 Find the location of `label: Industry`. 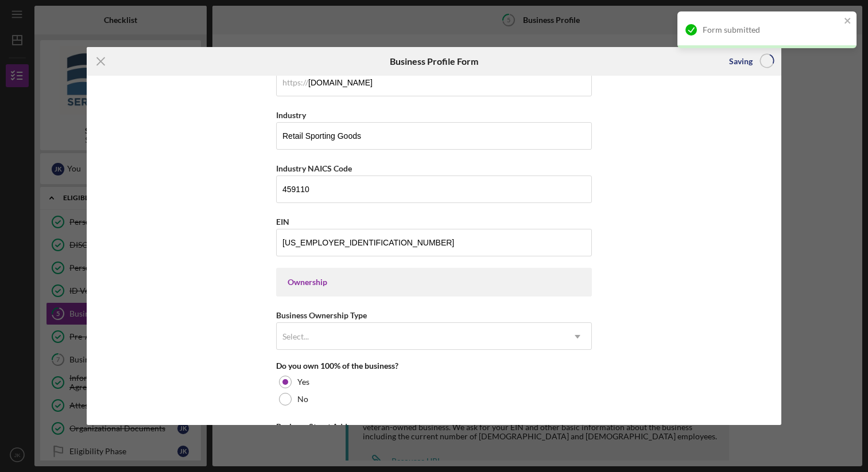

label: Industry is located at coordinates (291, 115).